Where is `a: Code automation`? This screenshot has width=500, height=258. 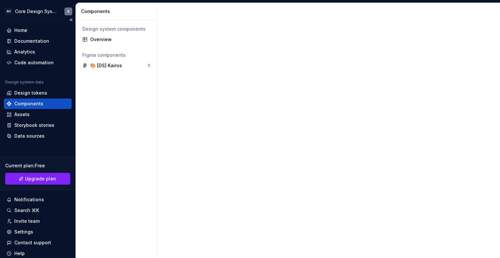
a: Code automation is located at coordinates (38, 63).